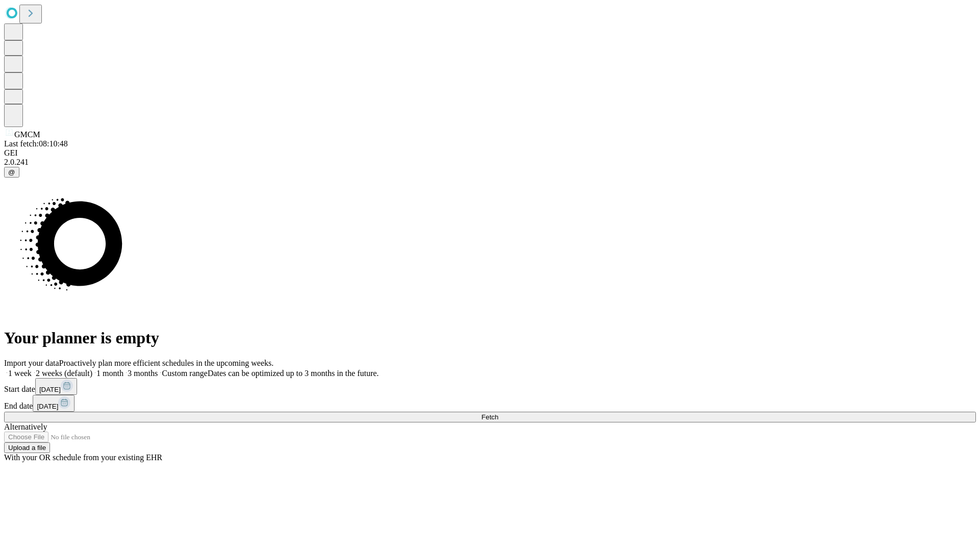 The image size is (980, 551). What do you see at coordinates (36, 143) in the screenshot?
I see `span: Last fetch: 08:10:48` at bounding box center [36, 143].